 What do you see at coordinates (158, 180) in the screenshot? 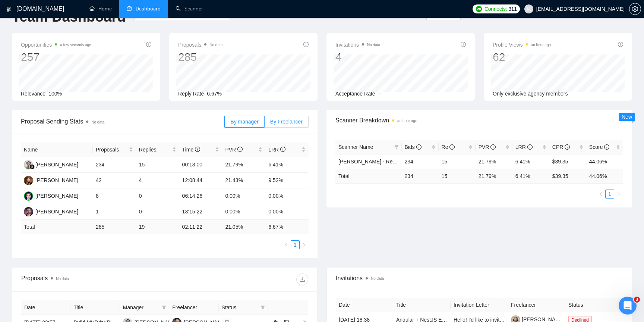
I see `td: 4` at bounding box center [158, 180].